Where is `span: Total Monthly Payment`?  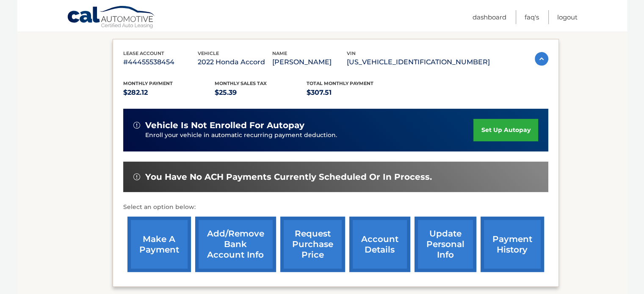 span: Total Monthly Payment is located at coordinates (340, 84).